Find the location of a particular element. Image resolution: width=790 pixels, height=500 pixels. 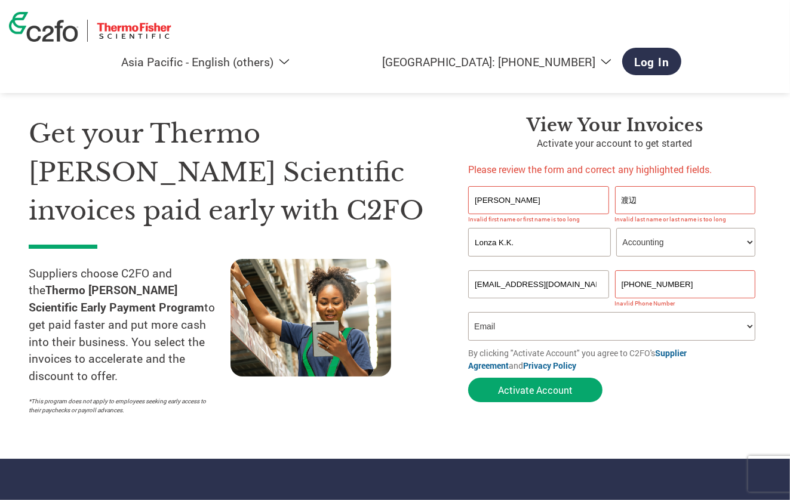

button: Activate Account is located at coordinates (535, 390).